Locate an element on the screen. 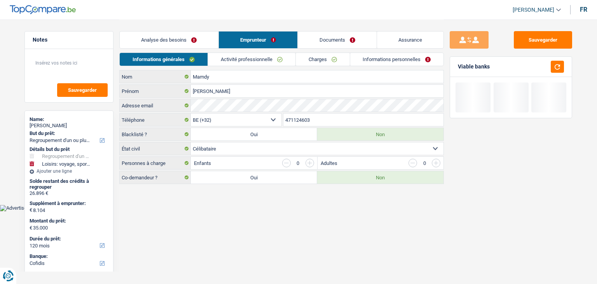  label: Téléphone is located at coordinates (155, 120).